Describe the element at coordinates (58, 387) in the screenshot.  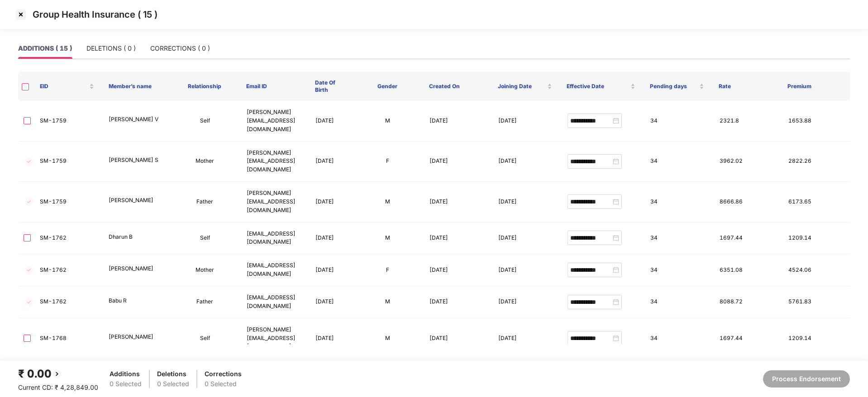
I see `span: Current CD: ₹ 4,28,849.00` at that location.